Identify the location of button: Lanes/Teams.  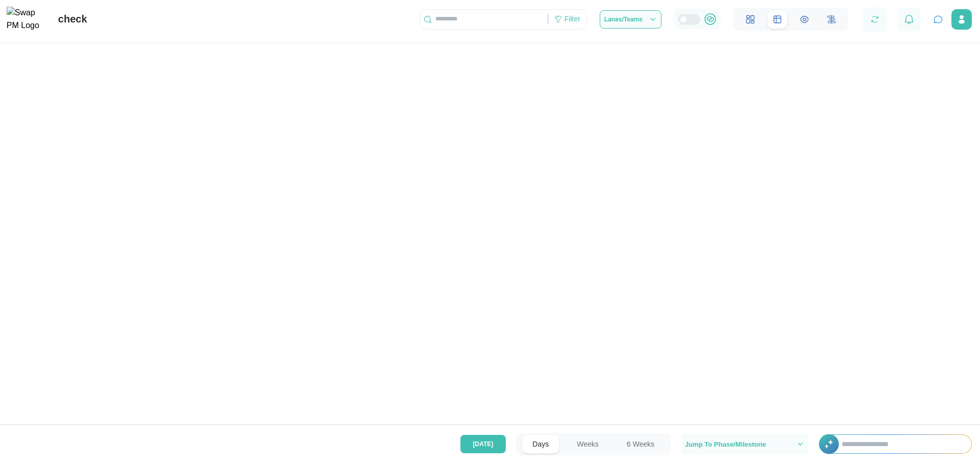
(631, 19).